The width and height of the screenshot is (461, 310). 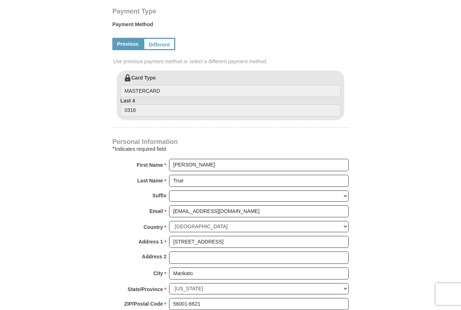 I want to click on a: Previous, so click(x=128, y=44).